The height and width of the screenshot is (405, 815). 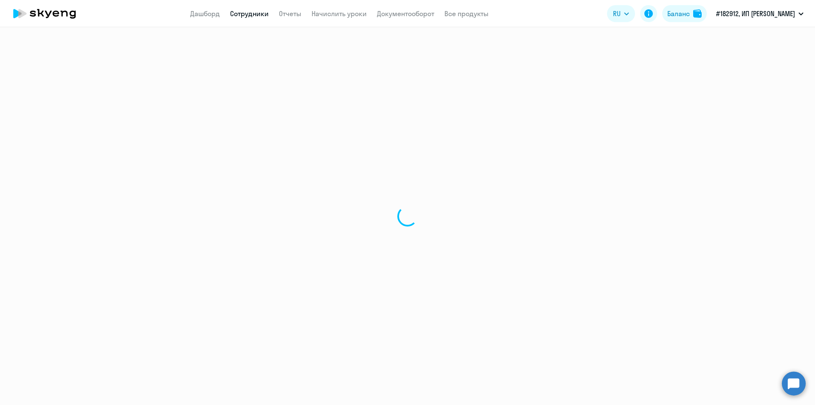 What do you see at coordinates (621, 14) in the screenshot?
I see `button: RU` at bounding box center [621, 14].